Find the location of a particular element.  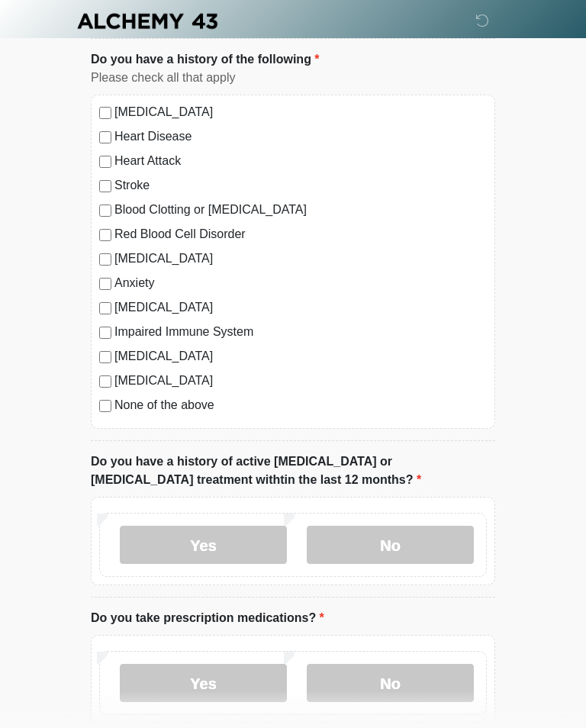

label: Red Blood Cell Disorder is located at coordinates (301, 235).